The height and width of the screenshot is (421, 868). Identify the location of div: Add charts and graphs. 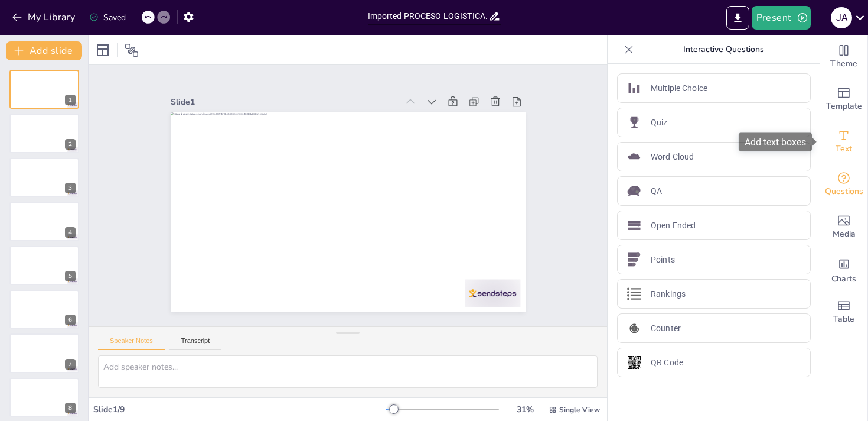
(844, 269).